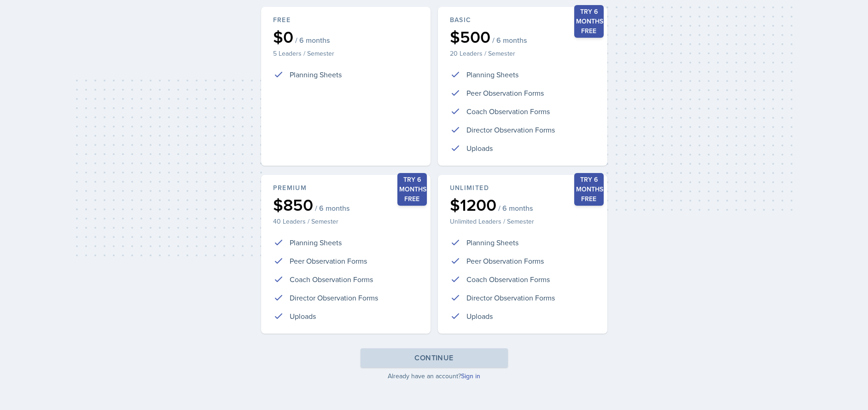  I want to click on div: $1200, so click(522, 205).